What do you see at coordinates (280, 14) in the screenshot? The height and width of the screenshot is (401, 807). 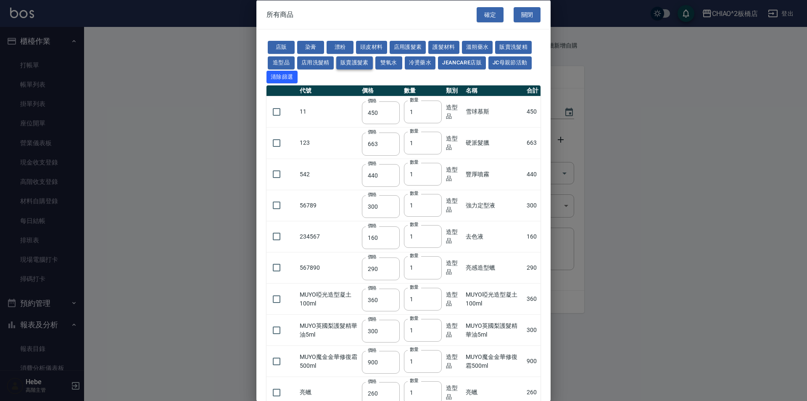 I see `span: 所有商品` at bounding box center [280, 14].